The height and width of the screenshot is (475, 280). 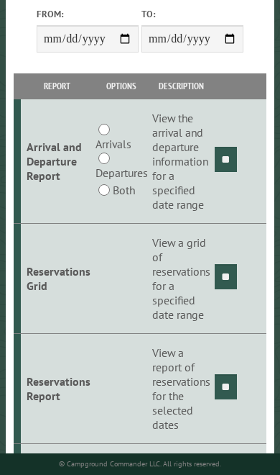 What do you see at coordinates (88, 14) in the screenshot?
I see `label: From:` at bounding box center [88, 14].